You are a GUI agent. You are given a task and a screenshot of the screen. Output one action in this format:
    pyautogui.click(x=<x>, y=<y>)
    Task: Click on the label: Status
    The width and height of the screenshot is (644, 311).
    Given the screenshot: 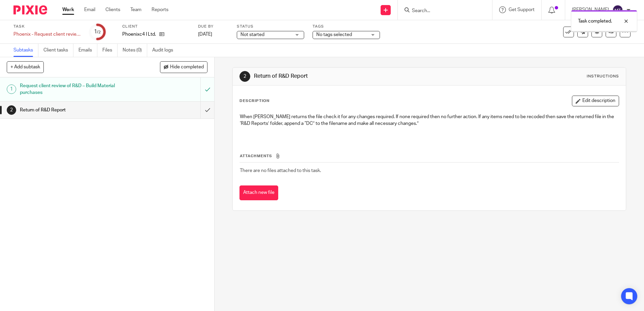 What is the action you would take?
    pyautogui.click(x=271, y=27)
    